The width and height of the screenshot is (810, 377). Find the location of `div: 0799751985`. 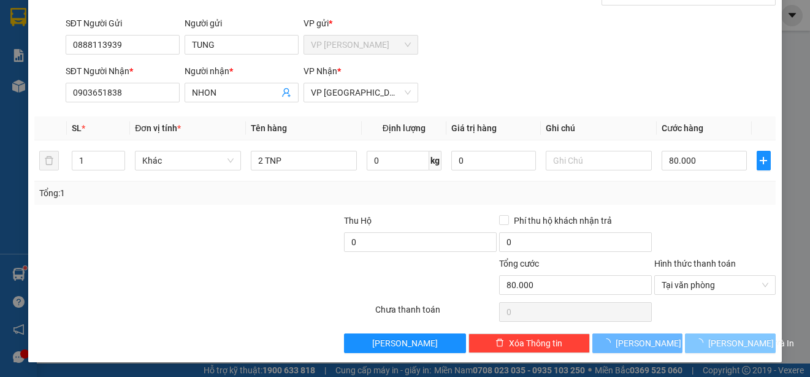

div: 0799751985 is located at coordinates (181, 63).